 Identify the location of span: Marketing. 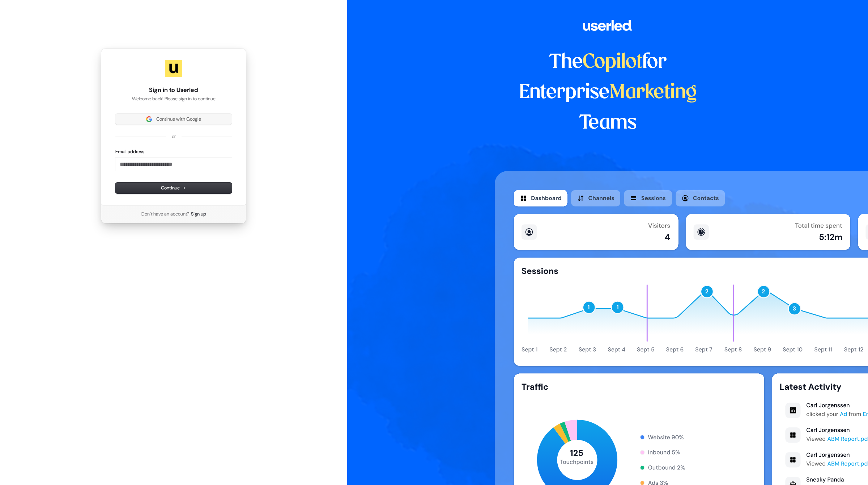
(653, 93).